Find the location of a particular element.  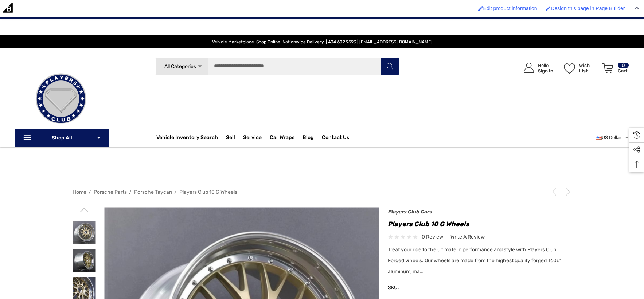

a: Service is located at coordinates (252, 138).